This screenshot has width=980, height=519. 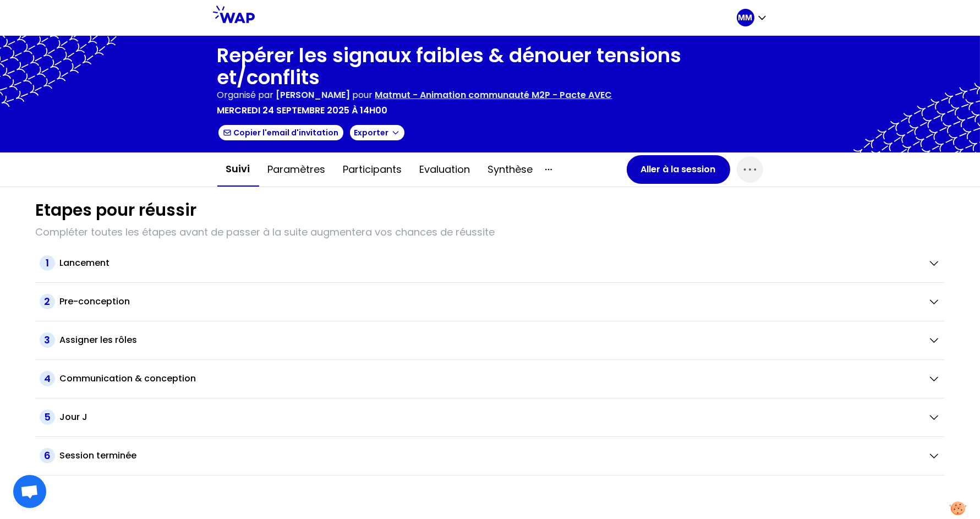 What do you see at coordinates (115, 211) in the screenshot?
I see `h1: Etapes pour réussir` at bounding box center [115, 211].